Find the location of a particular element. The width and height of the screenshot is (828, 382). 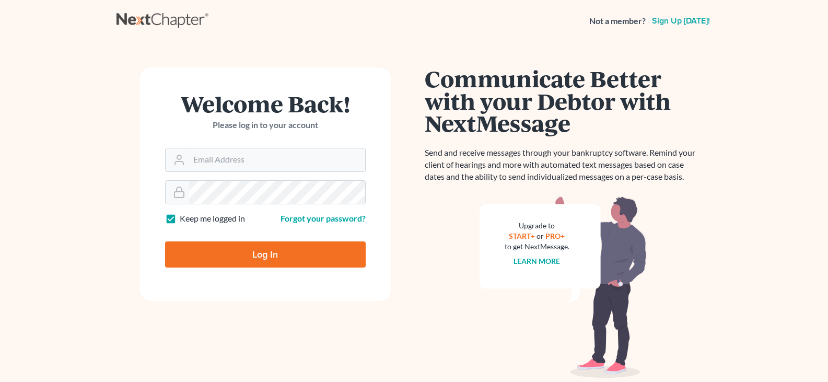

label: Keep me logged in is located at coordinates (212, 218).